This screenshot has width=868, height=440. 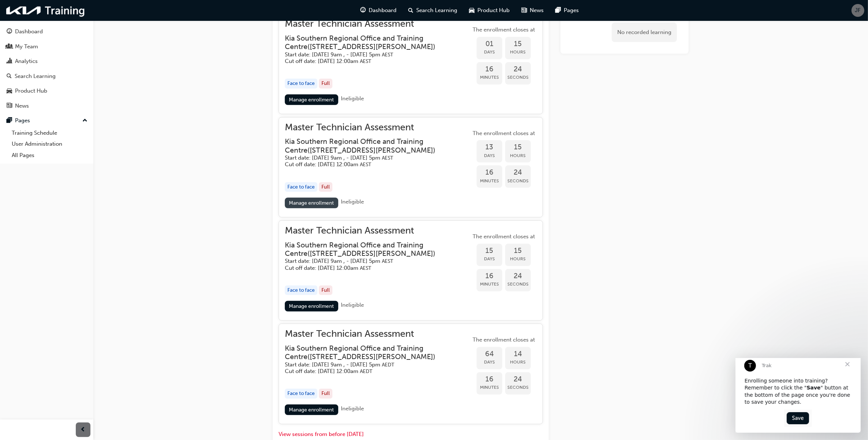 What do you see at coordinates (78, 29) in the screenshot?
I see `b: Save` at bounding box center [78, 29].